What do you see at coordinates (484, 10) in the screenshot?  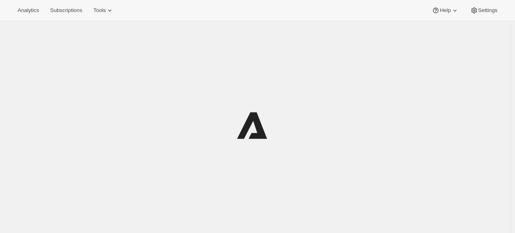 I see `button: Settings` at bounding box center [484, 10].